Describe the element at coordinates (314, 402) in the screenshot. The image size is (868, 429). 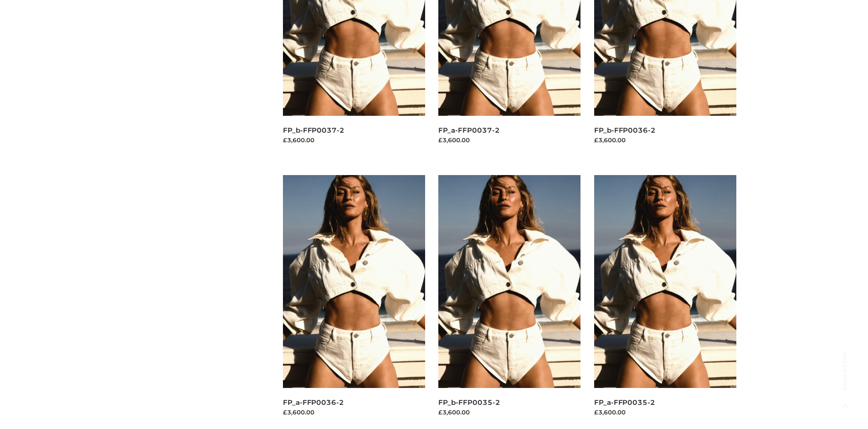
I see `a: FP_a-FFP0036-2` at that location.